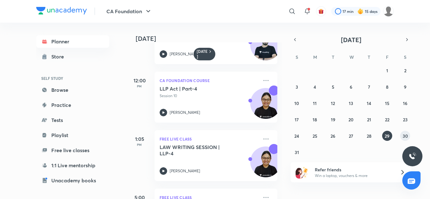  Describe the element at coordinates (296, 120) in the screenshot. I see `abbr: August 17, 2025` at that location.